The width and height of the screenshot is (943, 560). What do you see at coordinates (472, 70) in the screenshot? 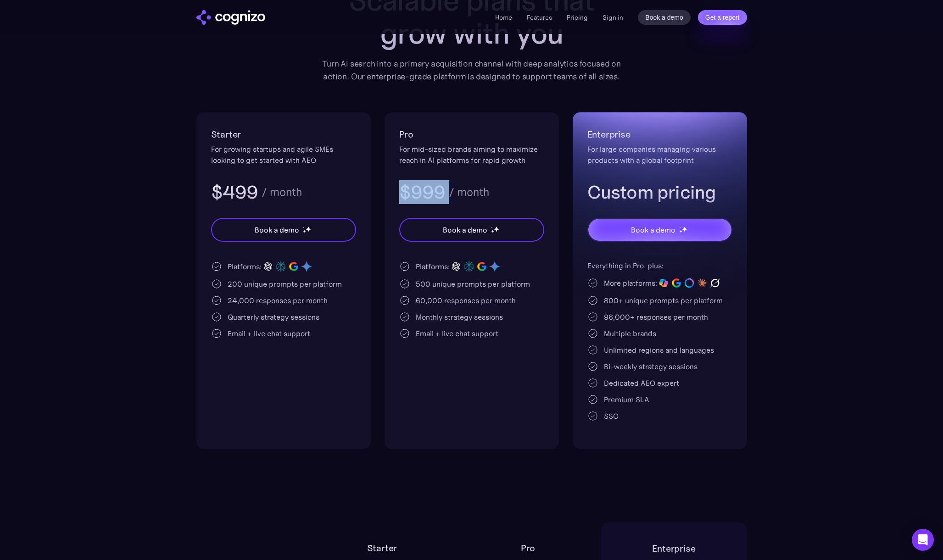
I see `div: Turn AI search into a primary acquisition channel with deep analytics focused on action. Our ente...` at bounding box center [472, 70].